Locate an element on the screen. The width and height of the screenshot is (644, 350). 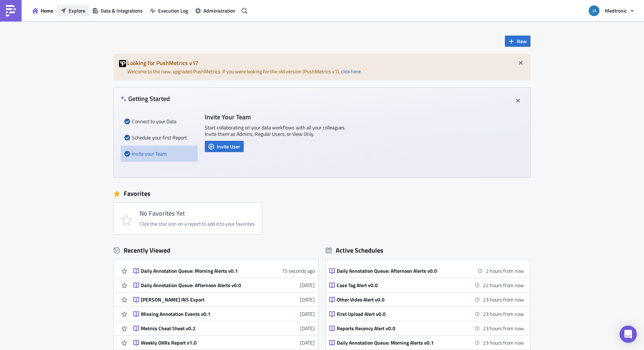
div: Schedule your first Report is located at coordinates (159, 137).